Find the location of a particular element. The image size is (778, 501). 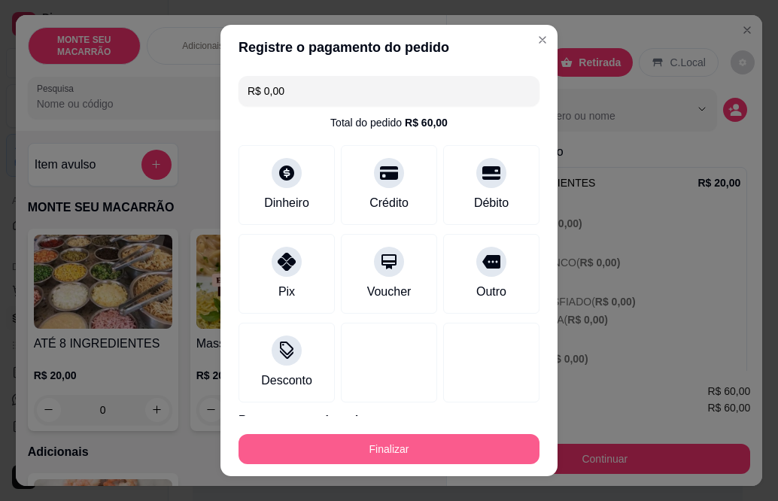

div: Dinheiro is located at coordinates (287, 203).